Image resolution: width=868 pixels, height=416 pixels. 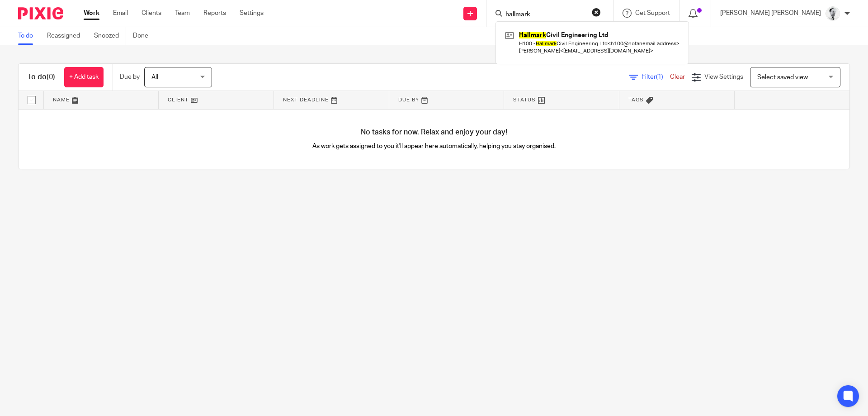 What do you see at coordinates (677, 77) in the screenshot?
I see `a: Clear` at bounding box center [677, 77].